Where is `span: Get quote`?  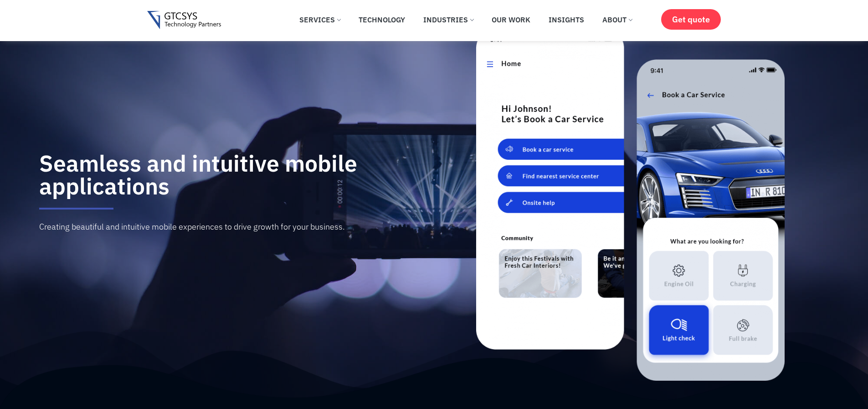 span: Get quote is located at coordinates (691, 19).